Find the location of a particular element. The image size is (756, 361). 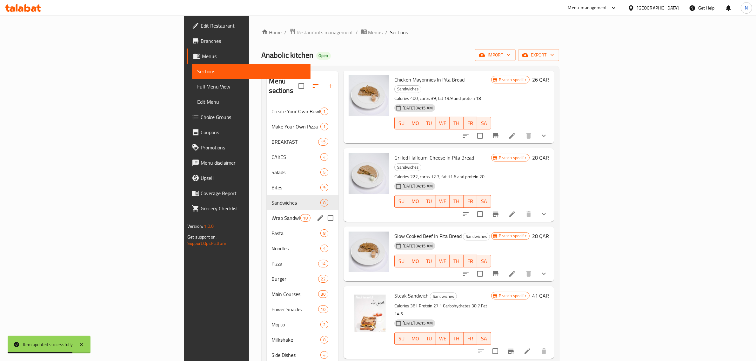

div: Salads5 is located at coordinates (302, 172).